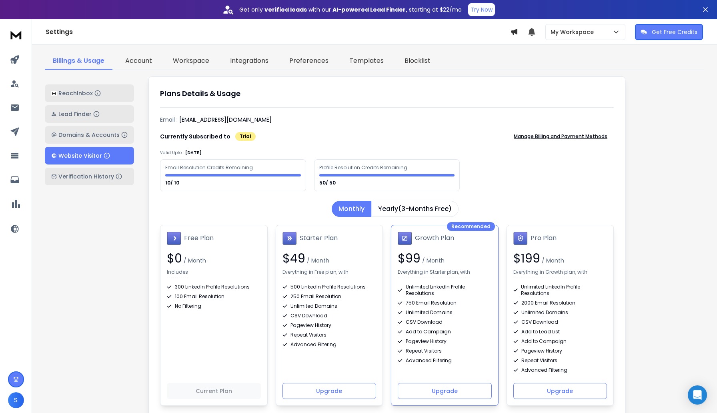  Describe the element at coordinates (319, 238) in the screenshot. I see `h1: Starter Plan` at that location.